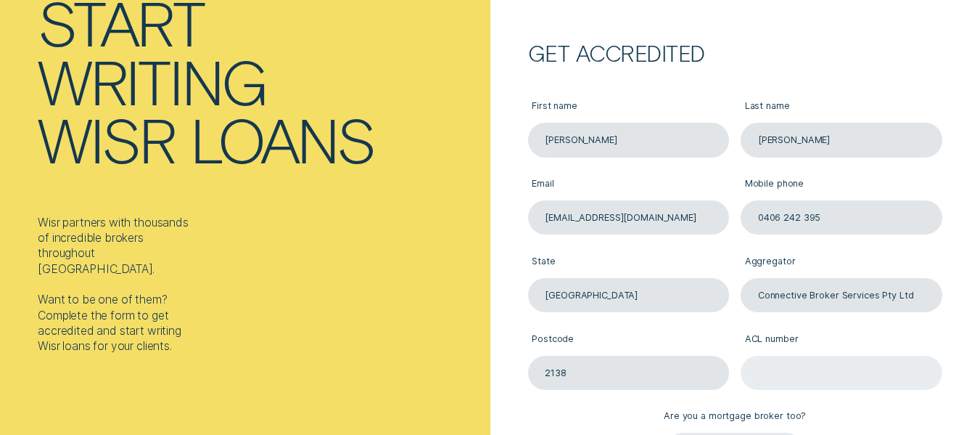 The image size is (980, 435). What do you see at coordinates (841, 107) in the screenshot?
I see `label: Last name` at bounding box center [841, 107].